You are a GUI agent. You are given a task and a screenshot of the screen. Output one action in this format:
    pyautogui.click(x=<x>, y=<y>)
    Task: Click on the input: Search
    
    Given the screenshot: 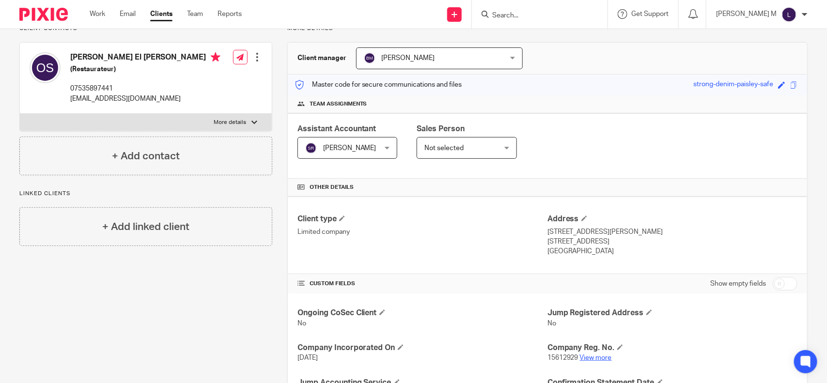 What is the action you would take?
    pyautogui.click(x=535, y=16)
    